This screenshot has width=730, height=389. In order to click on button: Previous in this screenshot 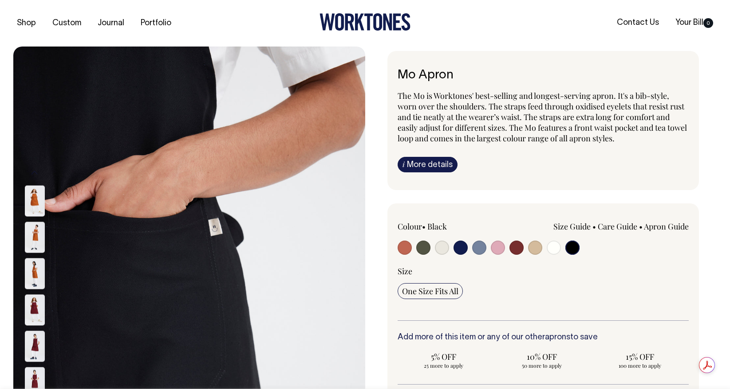, I will do `click(35, 173)`.